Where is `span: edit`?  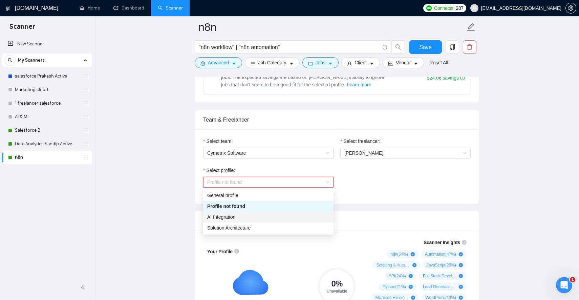
span: edit is located at coordinates (471, 27).